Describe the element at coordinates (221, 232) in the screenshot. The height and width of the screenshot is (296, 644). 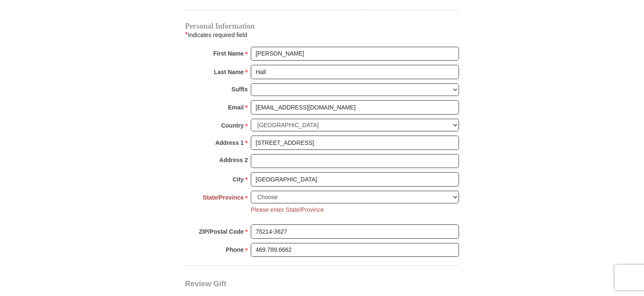
I see `strong: ZIP/Postal Code` at that location.